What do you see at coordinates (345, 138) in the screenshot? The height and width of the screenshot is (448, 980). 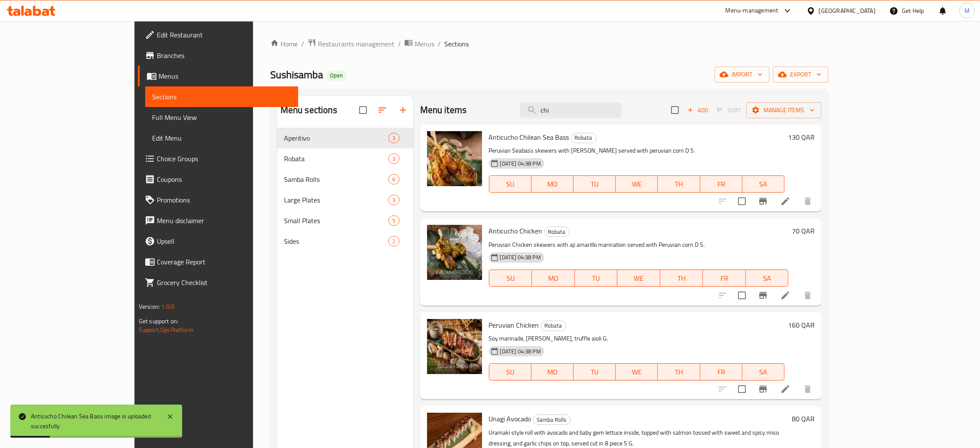 I see `div: Aperitivo3` at bounding box center [345, 138].